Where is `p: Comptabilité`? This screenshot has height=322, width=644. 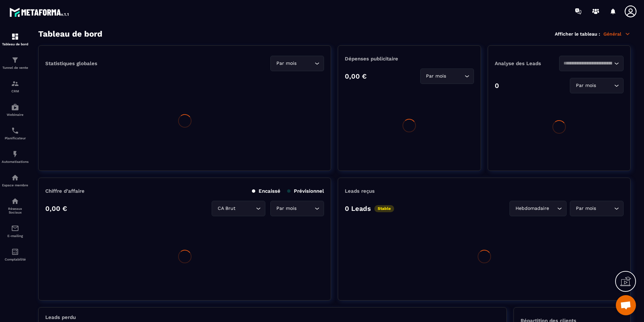
p: Comptabilité is located at coordinates (15, 259).